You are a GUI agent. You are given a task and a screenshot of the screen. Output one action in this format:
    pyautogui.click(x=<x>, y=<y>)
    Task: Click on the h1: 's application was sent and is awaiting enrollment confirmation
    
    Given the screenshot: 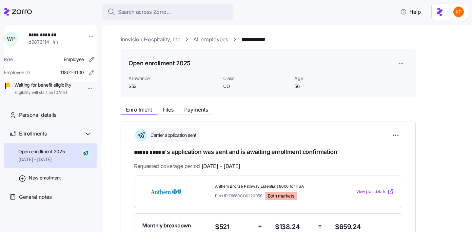 What is the action you would take?
    pyautogui.click(x=268, y=152)
    